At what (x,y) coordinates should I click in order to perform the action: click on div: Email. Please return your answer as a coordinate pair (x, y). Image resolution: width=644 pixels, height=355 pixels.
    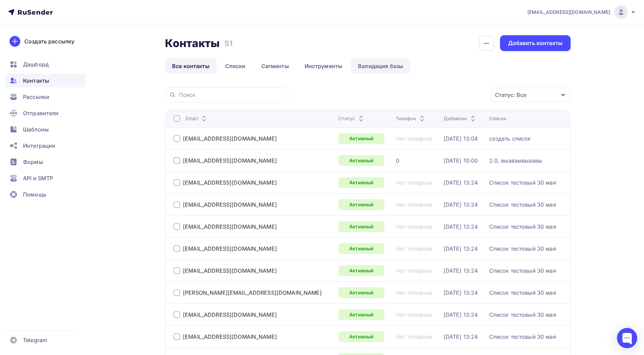
    Looking at the image, I should click on (197, 119).